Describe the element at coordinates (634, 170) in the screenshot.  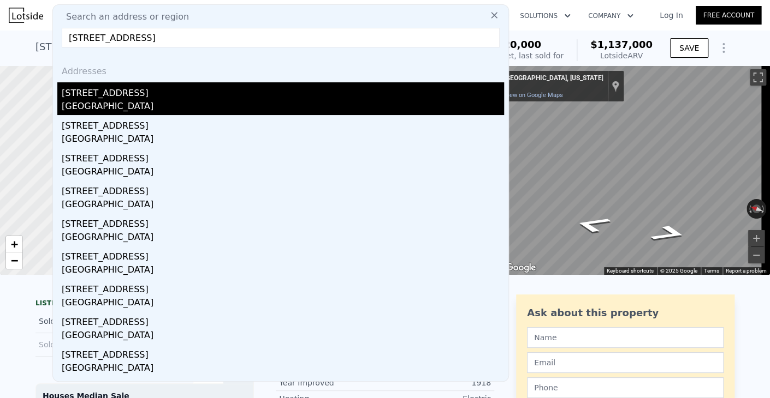
I see `div: Map` at that location.